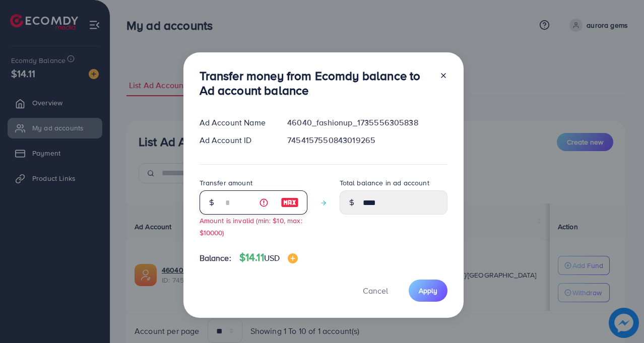 The width and height of the screenshot is (644, 343). What do you see at coordinates (225, 183) in the screenshot?
I see `label: Transfer amount` at bounding box center [225, 183].